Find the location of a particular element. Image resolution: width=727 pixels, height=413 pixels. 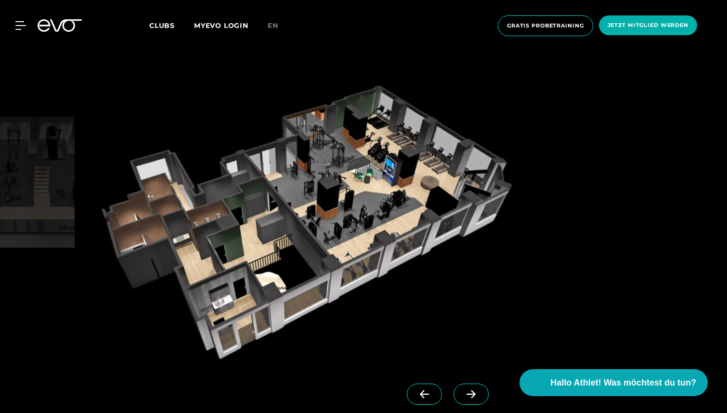

a: Clubs is located at coordinates (171, 25).